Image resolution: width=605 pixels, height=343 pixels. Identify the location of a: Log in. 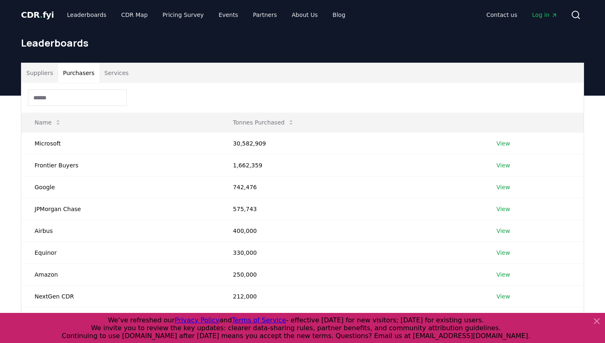
(545, 15).